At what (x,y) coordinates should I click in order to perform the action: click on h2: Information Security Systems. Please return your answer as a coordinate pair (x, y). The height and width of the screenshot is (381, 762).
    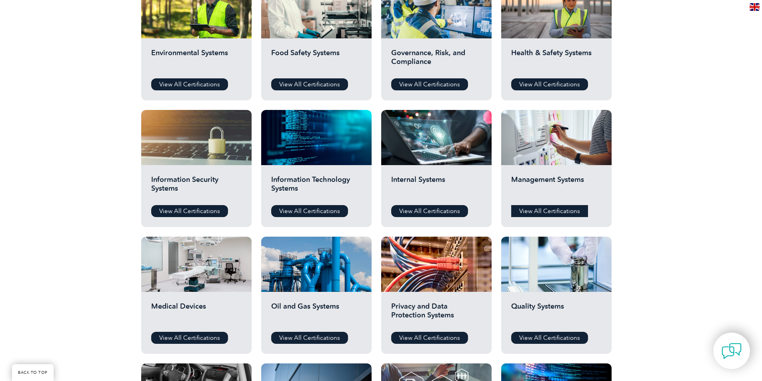
    Looking at the image, I should click on (196, 187).